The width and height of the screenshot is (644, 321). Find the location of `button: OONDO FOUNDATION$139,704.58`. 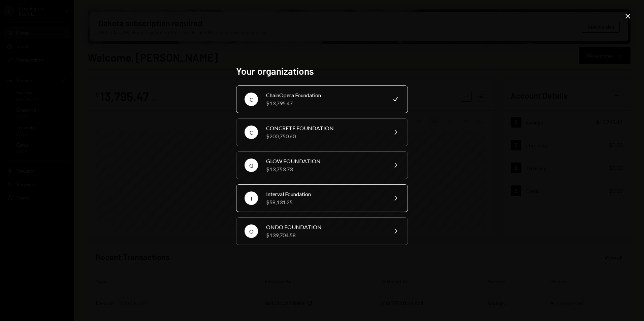

button: OONDO FOUNDATION$139,704.58 is located at coordinates (322, 231).